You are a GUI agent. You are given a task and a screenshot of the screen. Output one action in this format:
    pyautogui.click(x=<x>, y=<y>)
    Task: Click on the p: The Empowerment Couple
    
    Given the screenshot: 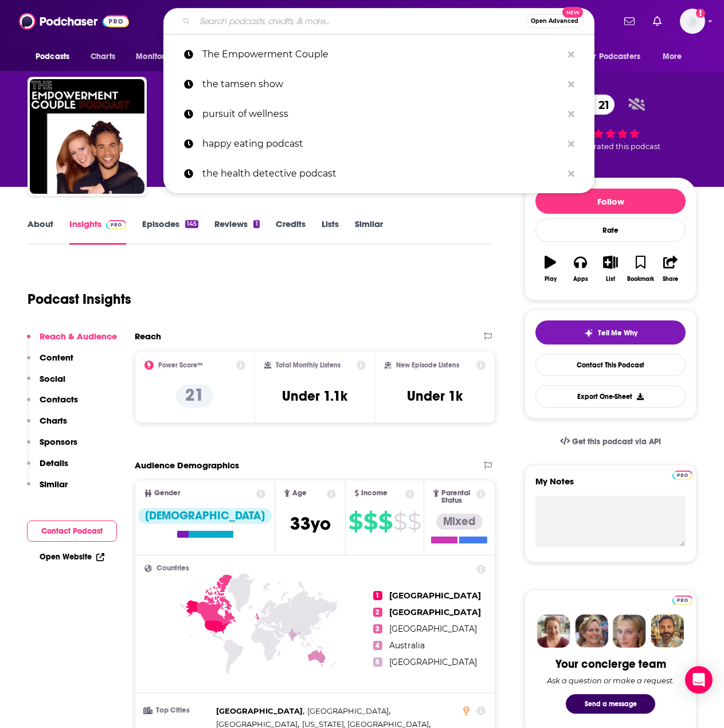 What is the action you would take?
    pyautogui.click(x=383, y=55)
    